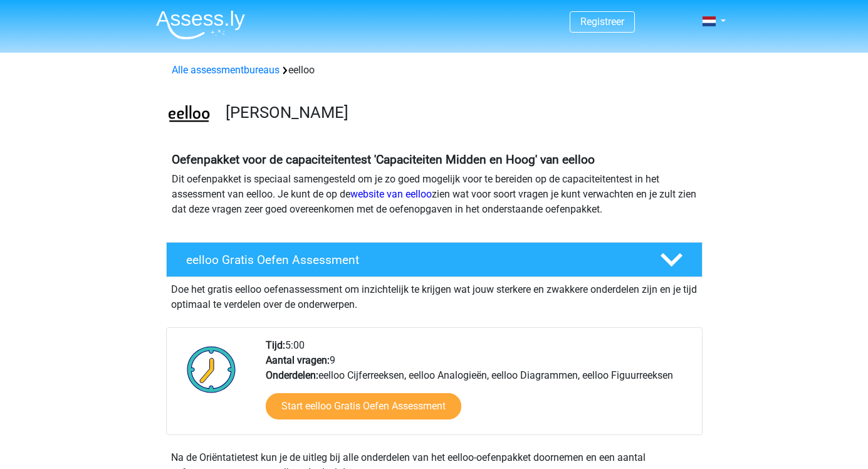 This screenshot has height=469, width=868. I want to click on a: eelloo Gratis Oefen Assessment, so click(435, 260).